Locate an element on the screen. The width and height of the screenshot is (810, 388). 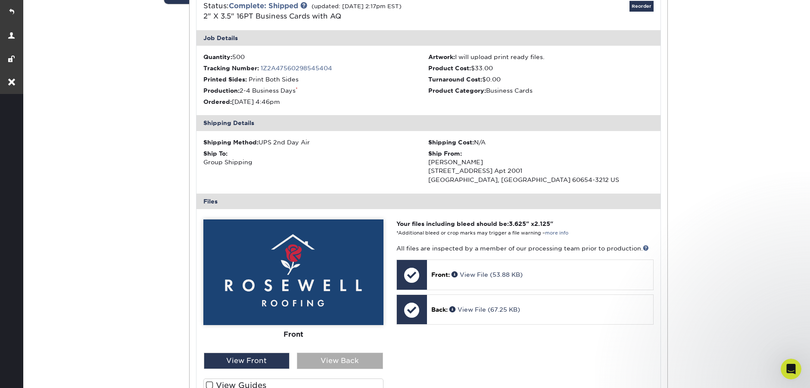
li: Business Cards is located at coordinates (541, 91).